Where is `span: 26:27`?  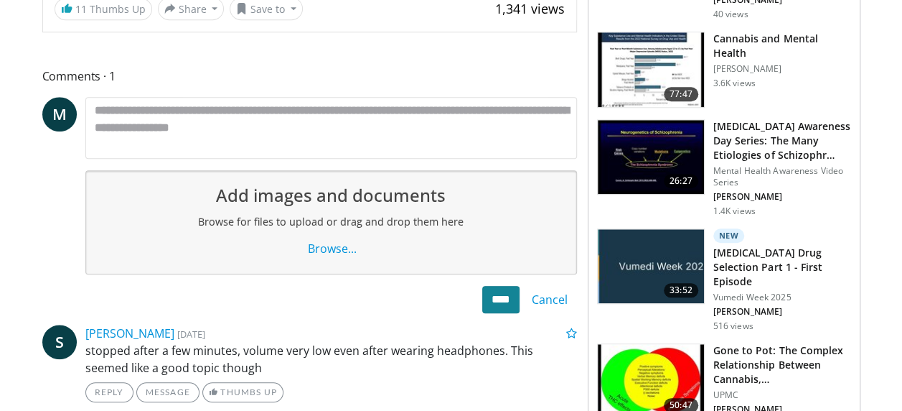
span: 26:27 is located at coordinates (681, 181).